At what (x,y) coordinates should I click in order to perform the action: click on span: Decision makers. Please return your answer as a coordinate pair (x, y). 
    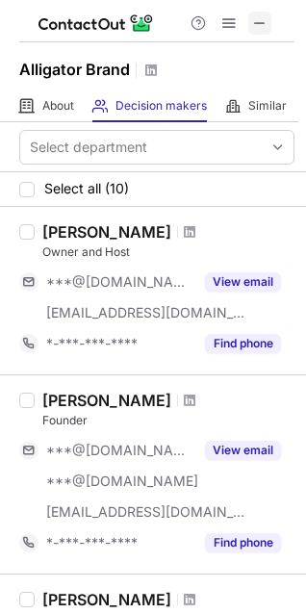
    Looking at the image, I should click on (161, 106).